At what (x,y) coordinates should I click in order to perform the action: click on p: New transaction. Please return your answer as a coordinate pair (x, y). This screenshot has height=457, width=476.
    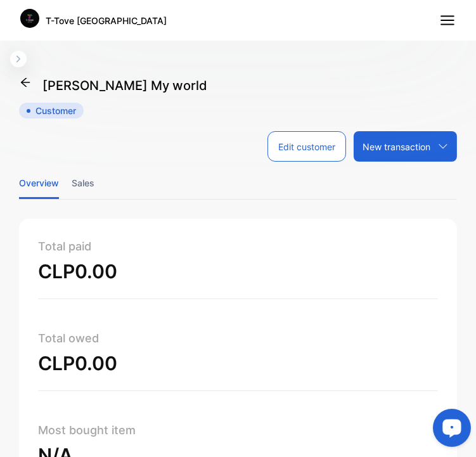
    Looking at the image, I should click on (396, 146).